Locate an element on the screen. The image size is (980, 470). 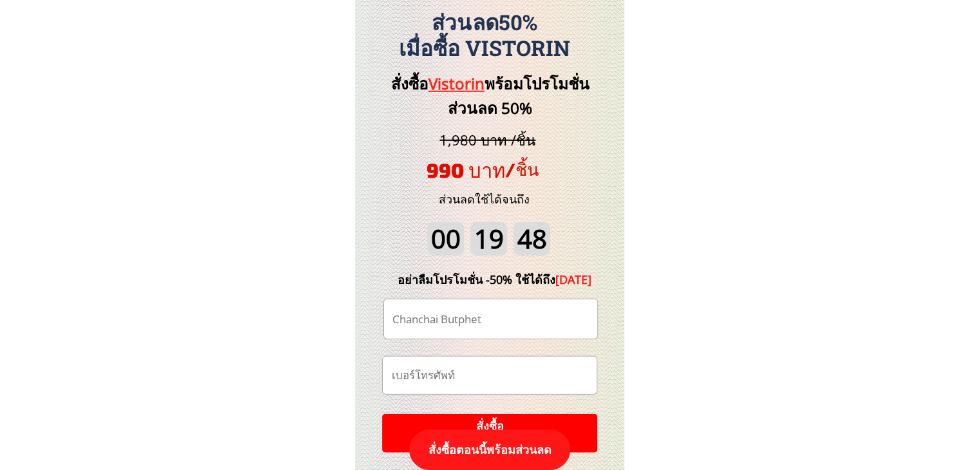
input: เบอร์โทรศัพท์ is located at coordinates (489, 376).